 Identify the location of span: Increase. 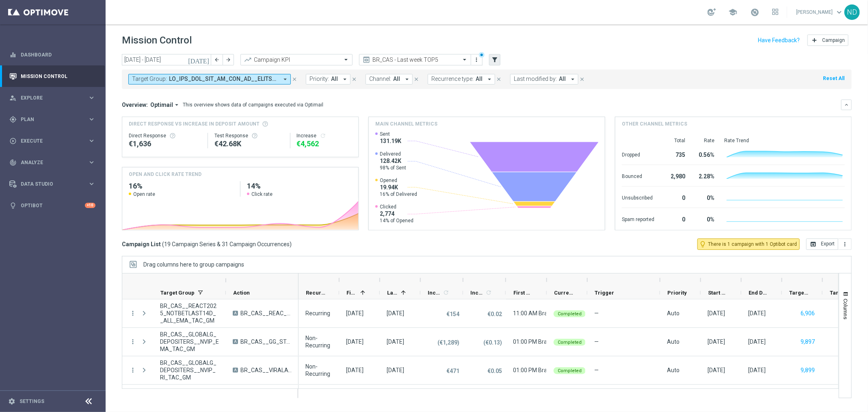
(435, 292).